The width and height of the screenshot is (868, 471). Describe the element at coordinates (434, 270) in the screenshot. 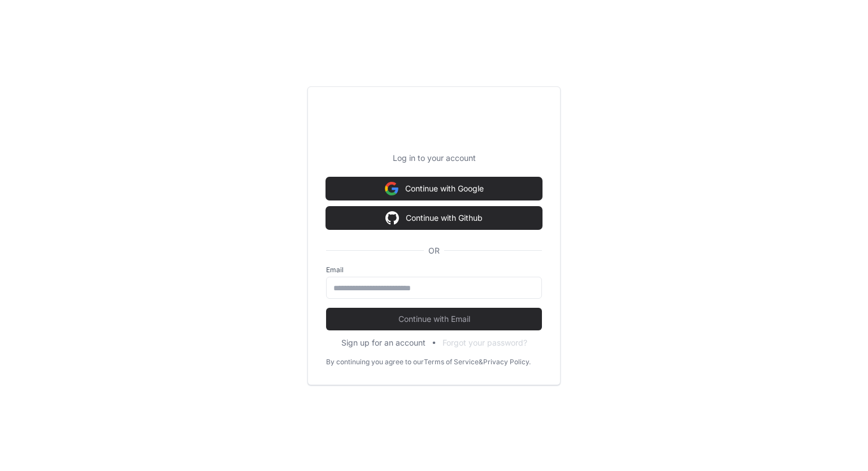

I see `label: Email` at that location.